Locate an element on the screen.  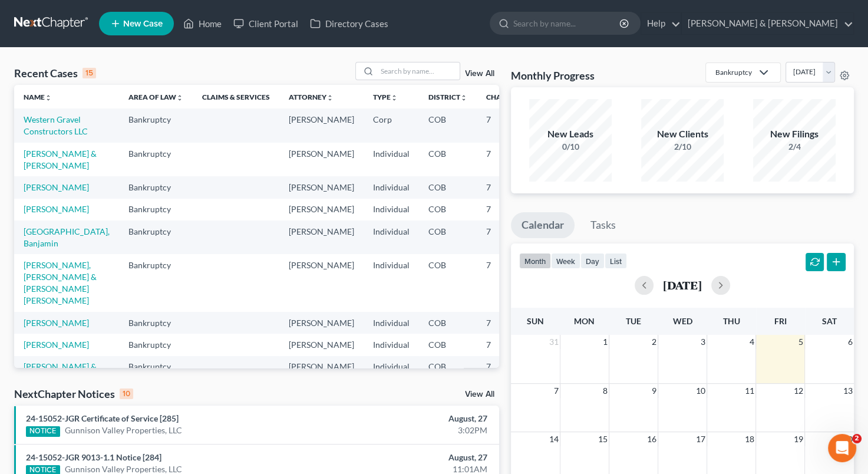
button: week is located at coordinates (565, 260).